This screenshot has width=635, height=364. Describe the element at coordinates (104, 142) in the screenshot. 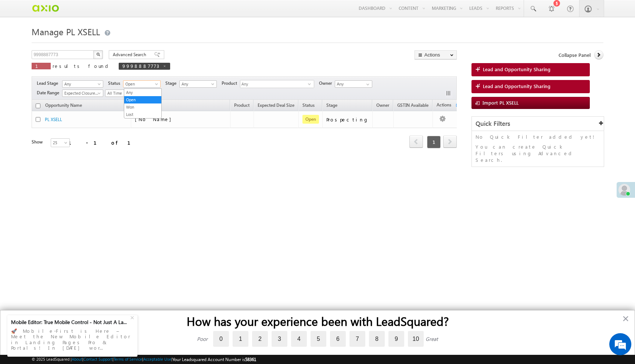

I see `div: 1 - 1 of 1` at that location.